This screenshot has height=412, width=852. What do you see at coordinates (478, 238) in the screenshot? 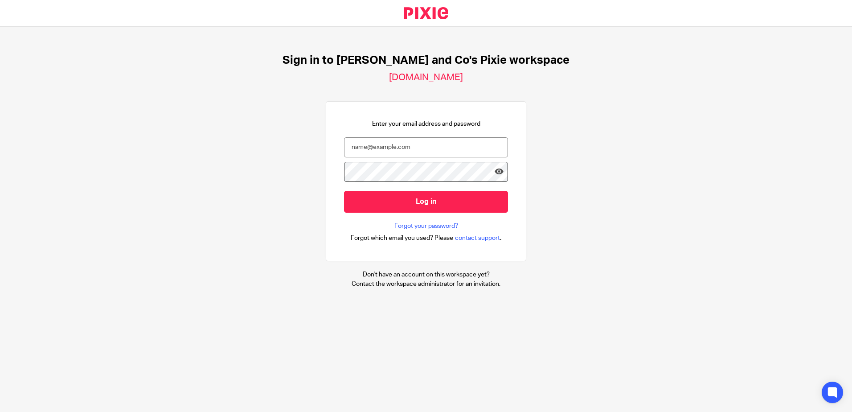
I see `span: contact support` at bounding box center [478, 238].